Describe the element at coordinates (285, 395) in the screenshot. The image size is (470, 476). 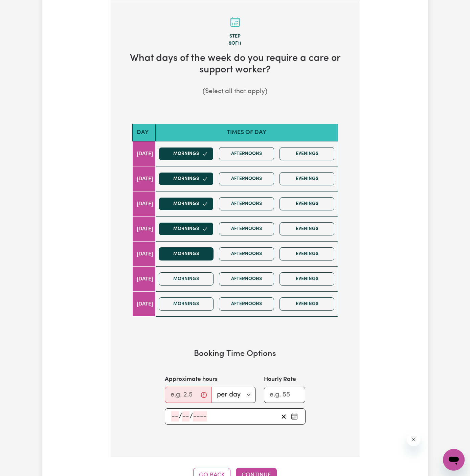
I see `input: e.g. 55` at that location.